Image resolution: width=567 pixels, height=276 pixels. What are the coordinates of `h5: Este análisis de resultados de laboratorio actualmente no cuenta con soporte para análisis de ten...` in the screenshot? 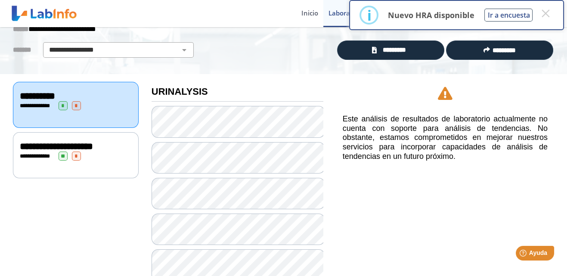 It's located at (445, 138).